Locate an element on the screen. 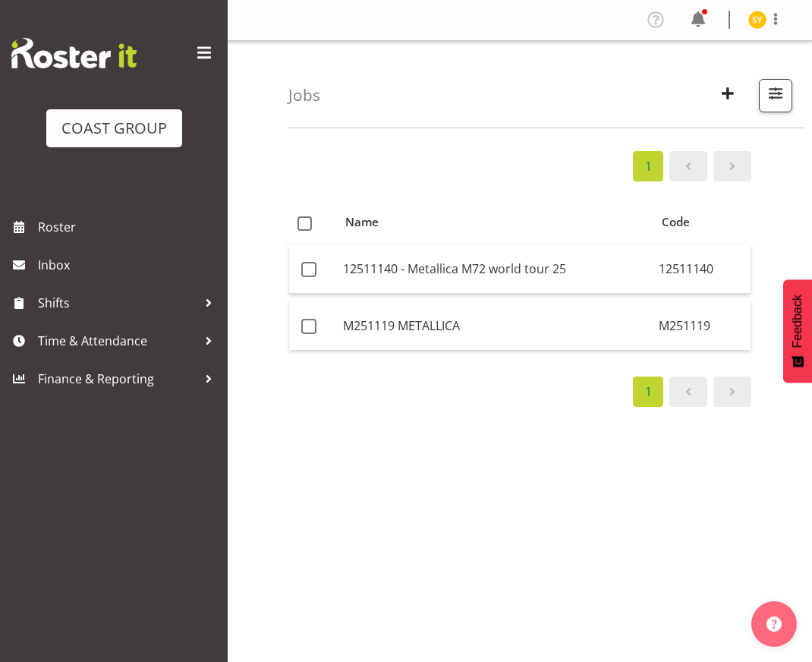 Image resolution: width=812 pixels, height=662 pixels. td: M251119 is located at coordinates (701, 326).